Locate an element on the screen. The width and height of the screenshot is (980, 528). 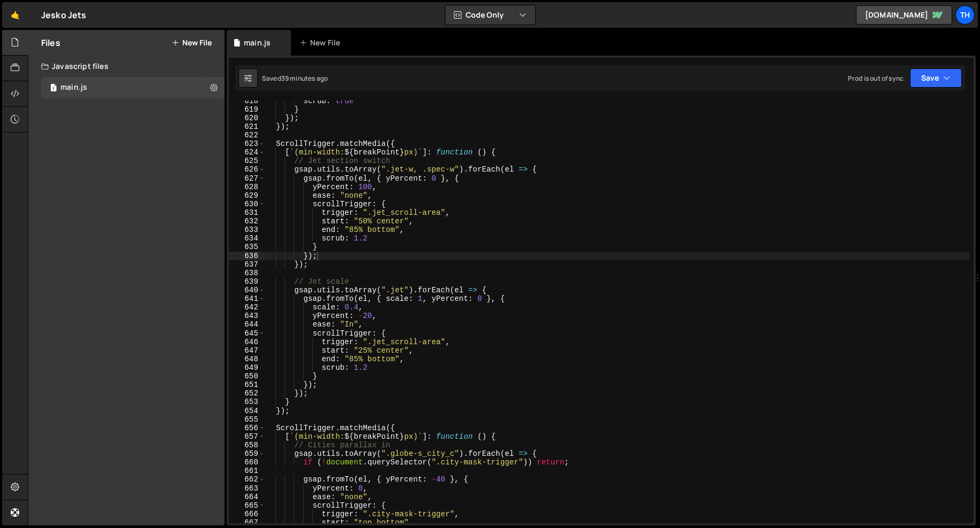
span: 1 is located at coordinates (54, 89).